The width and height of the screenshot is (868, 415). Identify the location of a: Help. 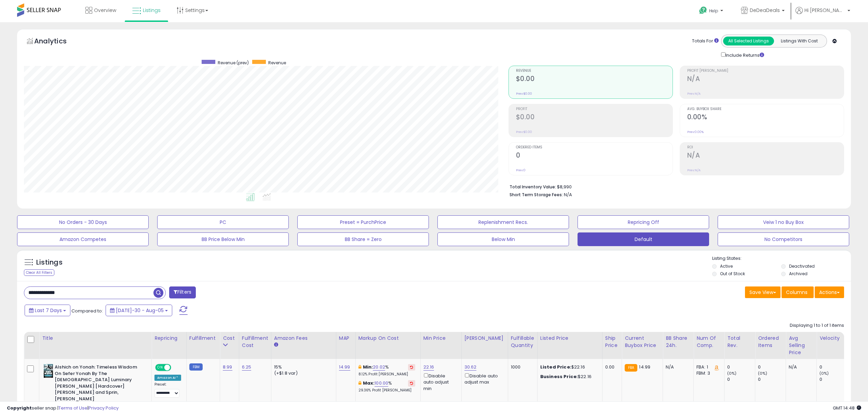
(711, 12).